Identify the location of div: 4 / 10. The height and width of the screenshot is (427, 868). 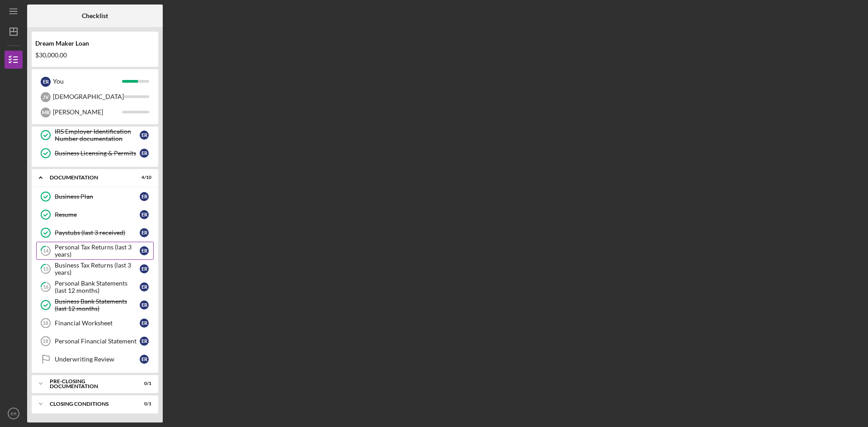
(143, 178).